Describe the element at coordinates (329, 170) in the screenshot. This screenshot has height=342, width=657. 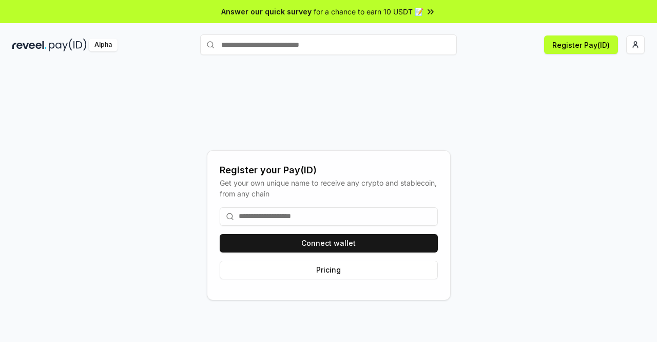
I see `div: Register your Pay(ID)` at that location.